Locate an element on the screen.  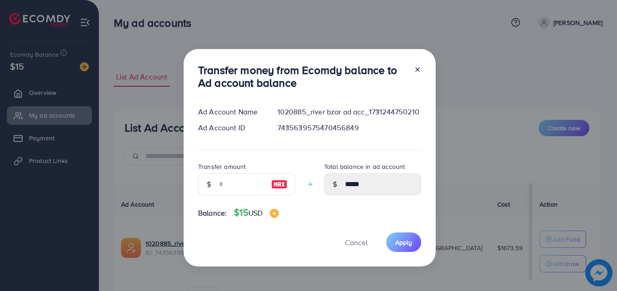
label: Transfer amount is located at coordinates (222, 166).